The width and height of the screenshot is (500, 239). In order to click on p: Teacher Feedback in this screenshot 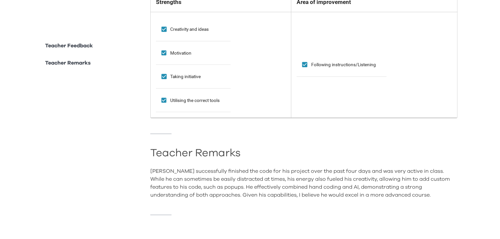, I will do `click(69, 46)`.